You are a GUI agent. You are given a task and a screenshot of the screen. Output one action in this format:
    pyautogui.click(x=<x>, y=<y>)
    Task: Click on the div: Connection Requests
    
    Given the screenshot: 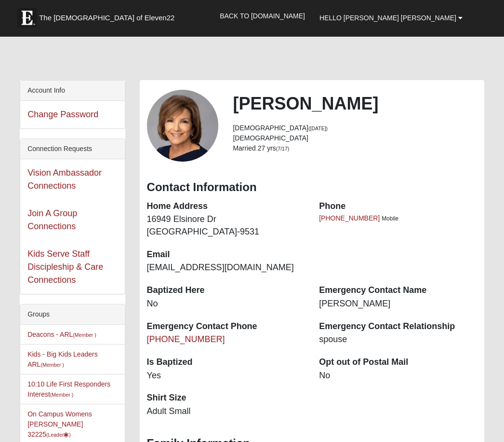 What is the action you would take?
    pyautogui.click(x=72, y=149)
    